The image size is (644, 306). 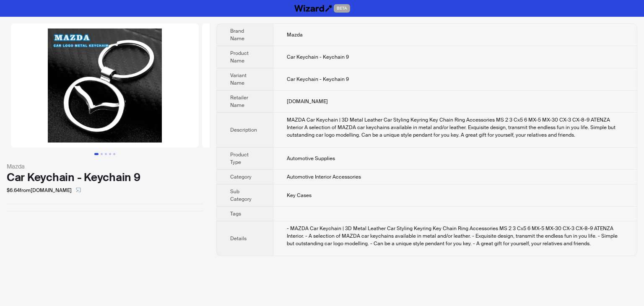 I want to click on span: Automotive Supplies, so click(x=311, y=159).